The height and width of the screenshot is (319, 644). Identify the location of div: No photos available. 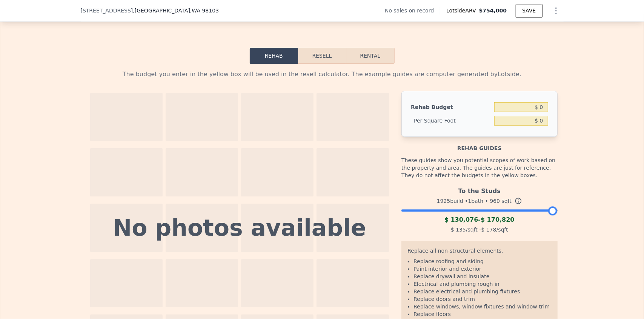
(239, 228).